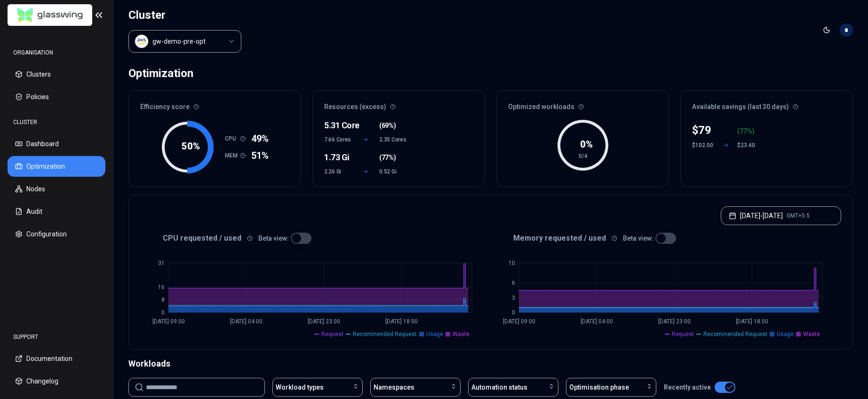 This screenshot has width=868, height=399. What do you see at coordinates (611, 387) in the screenshot?
I see `button: Optimisation phase` at bounding box center [611, 387].